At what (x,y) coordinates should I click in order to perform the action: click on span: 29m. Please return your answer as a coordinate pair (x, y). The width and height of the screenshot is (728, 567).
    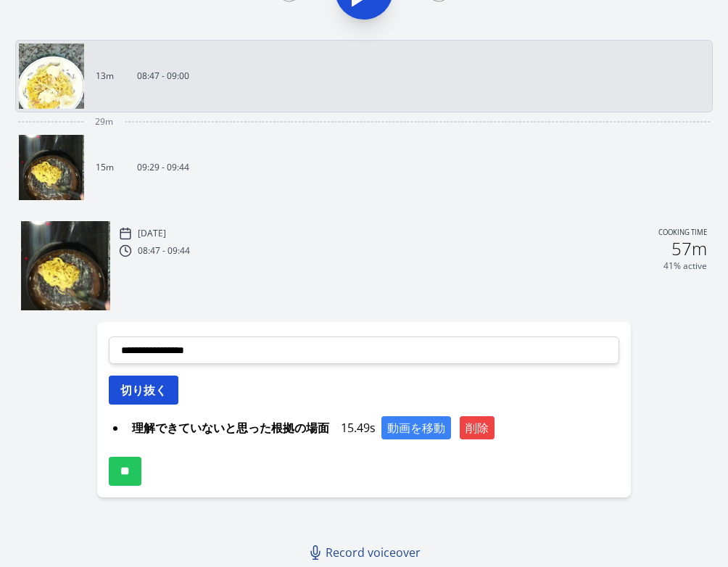
    Looking at the image, I should click on (104, 121).